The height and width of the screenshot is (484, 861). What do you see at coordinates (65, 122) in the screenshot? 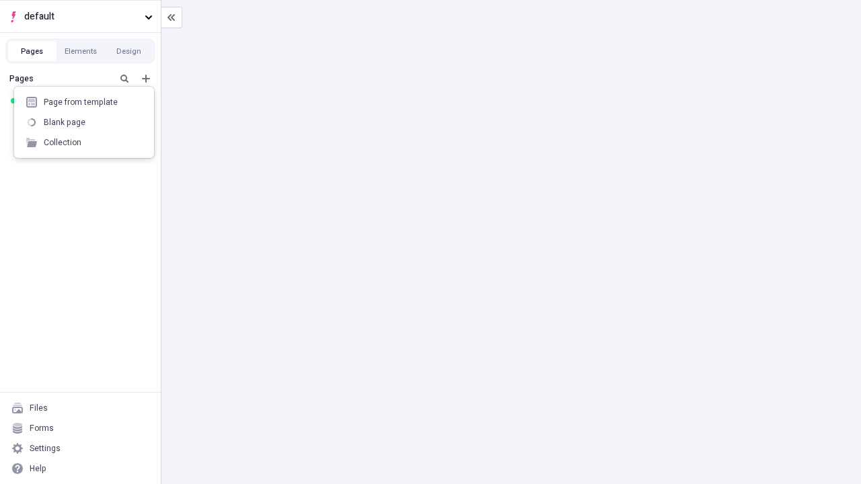
I see `div: Blank page` at bounding box center [65, 122].